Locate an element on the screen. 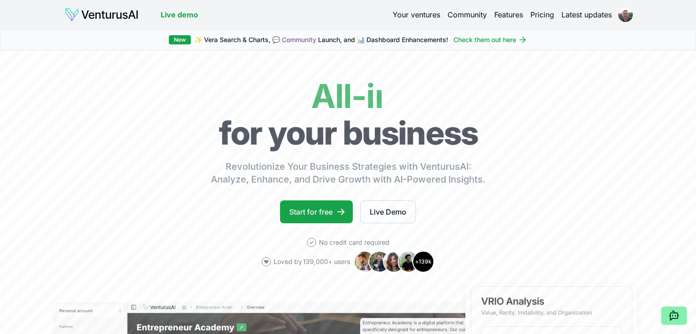  a: Start for free is located at coordinates (316, 212).